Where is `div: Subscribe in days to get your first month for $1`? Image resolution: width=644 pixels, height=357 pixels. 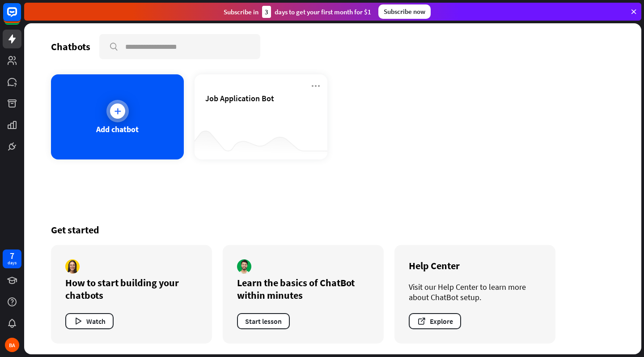
div: Subscribe in days to get your first month for $1 is located at coordinates (297, 12).